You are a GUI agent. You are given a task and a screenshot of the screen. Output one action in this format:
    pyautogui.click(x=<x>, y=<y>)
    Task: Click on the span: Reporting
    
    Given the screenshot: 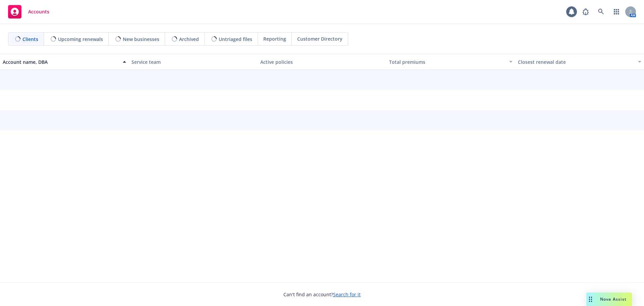 What is the action you would take?
    pyautogui.click(x=275, y=38)
    